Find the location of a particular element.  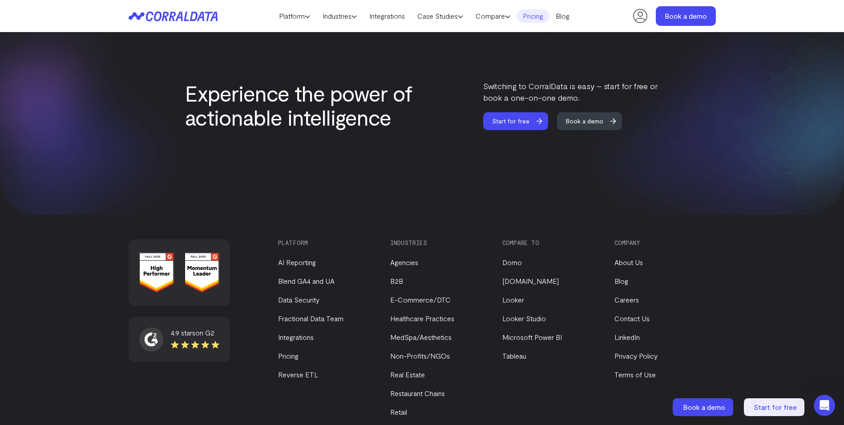

h3: Platform is located at coordinates (327, 243).